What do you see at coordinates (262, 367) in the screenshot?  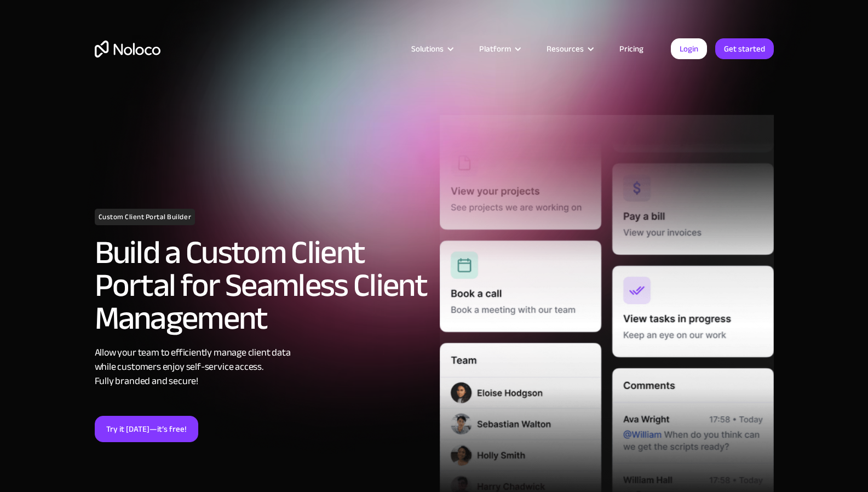 I see `div: Allow your team to efficiently manage client data while customers enjoy self-service access. Full...` at bounding box center [262, 367].